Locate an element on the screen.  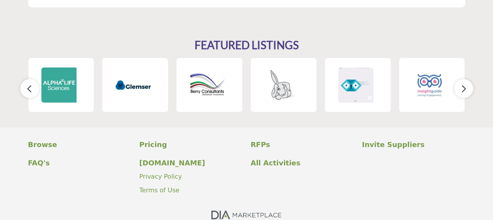
p: All Activities is located at coordinates (302, 163).